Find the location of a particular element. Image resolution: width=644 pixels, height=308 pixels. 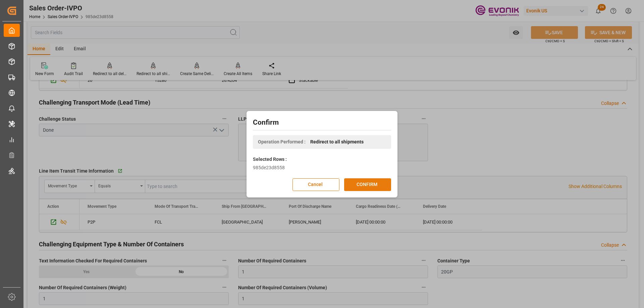

button: Cancel is located at coordinates (316, 185).